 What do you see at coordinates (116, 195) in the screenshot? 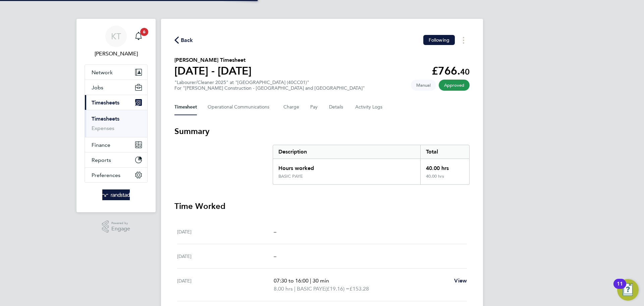
I see `a: Go to home page` at bounding box center [116, 195].